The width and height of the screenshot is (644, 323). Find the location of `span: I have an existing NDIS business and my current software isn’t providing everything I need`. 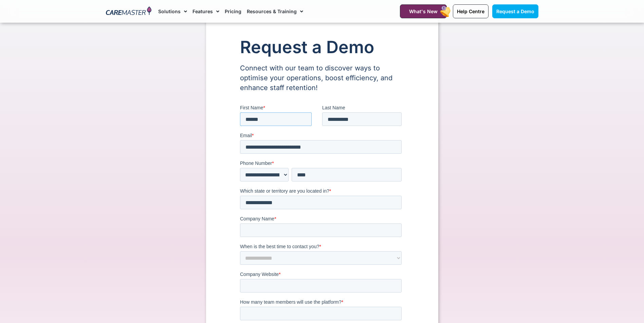

span: I have an existing NDIS business and my current software isn’t providing everything I need is located at coordinates (80, 284).